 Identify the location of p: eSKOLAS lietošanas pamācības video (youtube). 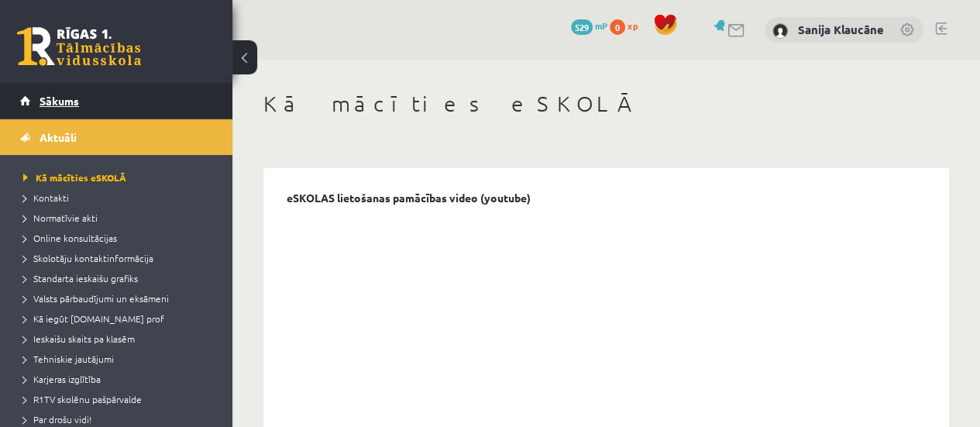
(408, 197).